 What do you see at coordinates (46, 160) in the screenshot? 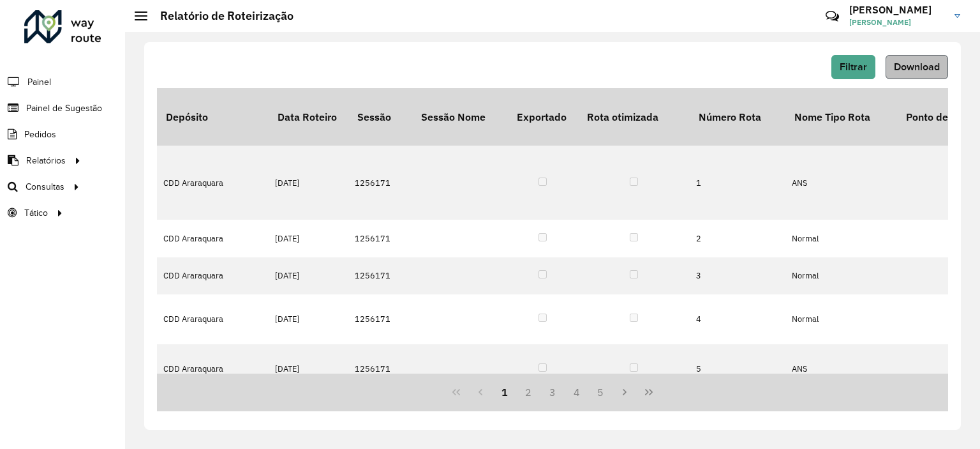
I see `span: Relatórios` at bounding box center [46, 160].